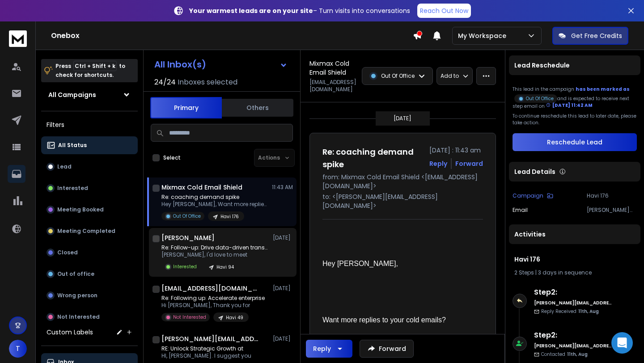 This screenshot has height=363, width=644. Describe the element at coordinates (180, 64) in the screenshot. I see `h1: All Inbox(s)` at that location.